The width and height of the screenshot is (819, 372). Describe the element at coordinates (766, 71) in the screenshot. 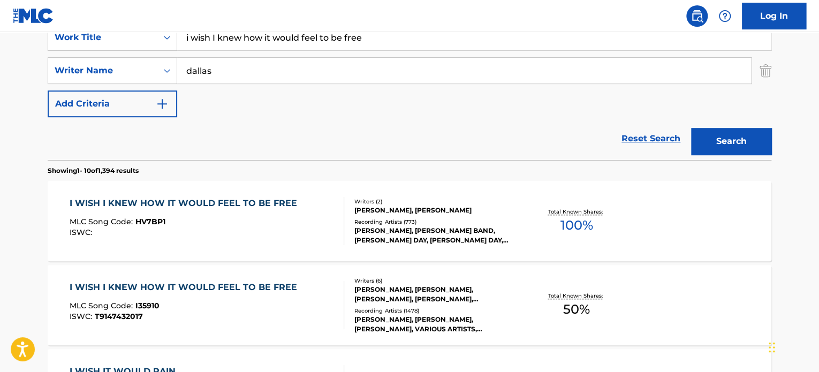

I see `img: Delete Criterion` at that location.